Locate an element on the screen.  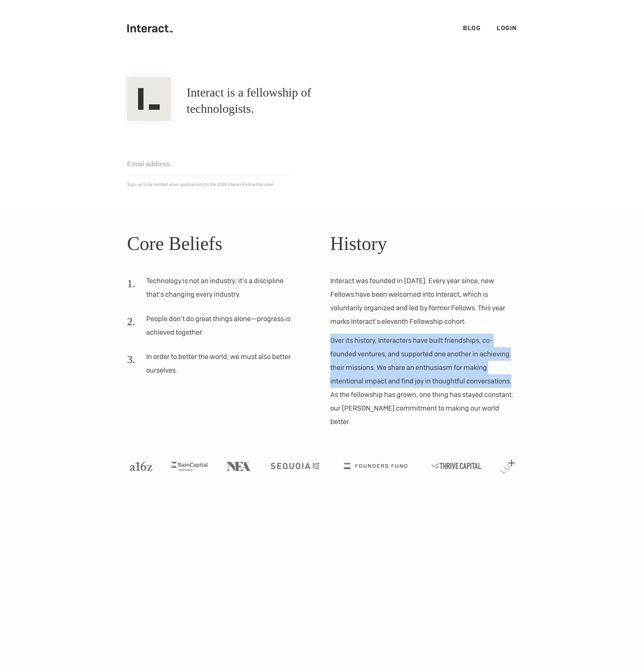
img: Bain Capital Ventures logo is located at coordinates (189, 466).